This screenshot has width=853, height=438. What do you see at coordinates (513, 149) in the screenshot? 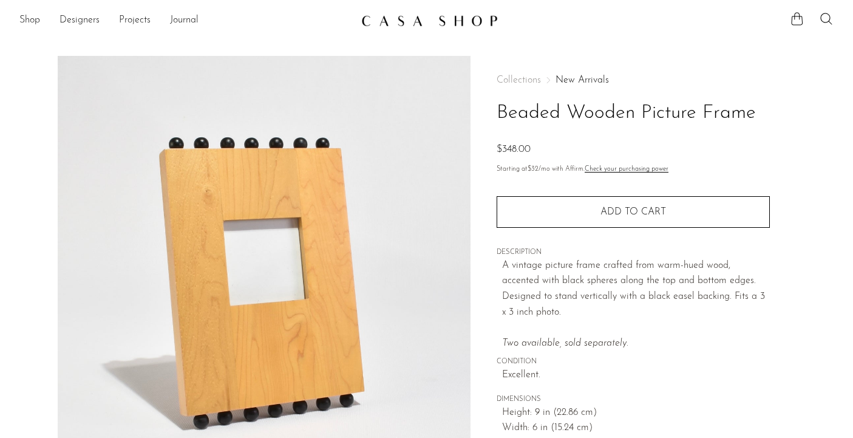
I see `span: $348.00` at bounding box center [513, 149].